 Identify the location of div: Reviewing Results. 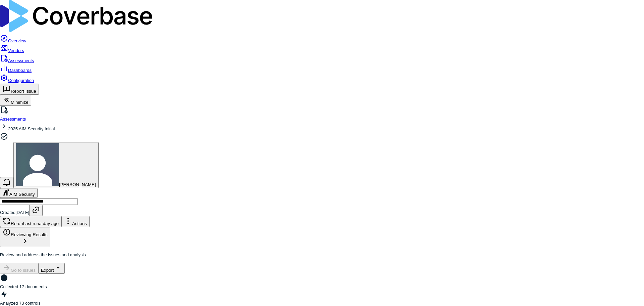
(25, 232).